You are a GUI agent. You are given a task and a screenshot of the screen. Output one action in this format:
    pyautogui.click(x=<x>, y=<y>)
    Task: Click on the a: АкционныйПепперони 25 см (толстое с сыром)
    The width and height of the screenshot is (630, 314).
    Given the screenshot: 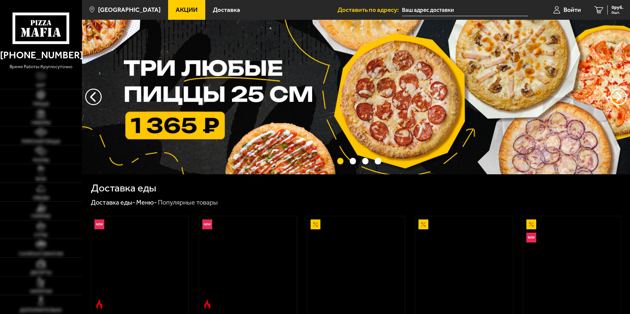 What is the action you would take?
    pyautogui.click(x=464, y=264)
    